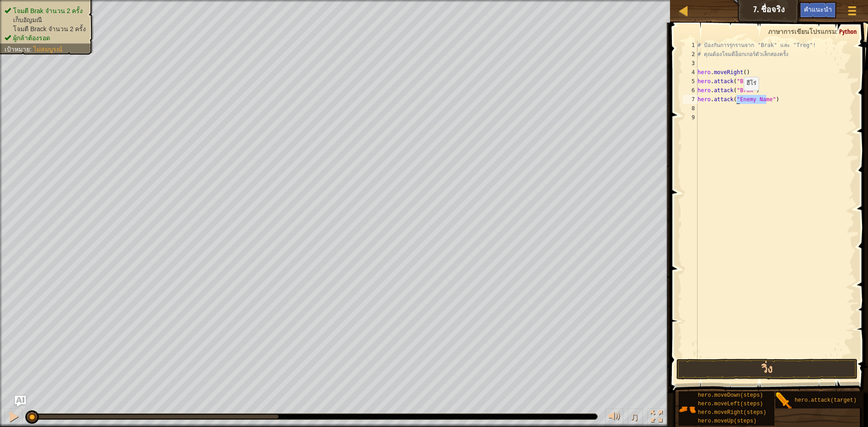 This screenshot has width=868, height=427. I want to click on div: 5, so click(690, 81).